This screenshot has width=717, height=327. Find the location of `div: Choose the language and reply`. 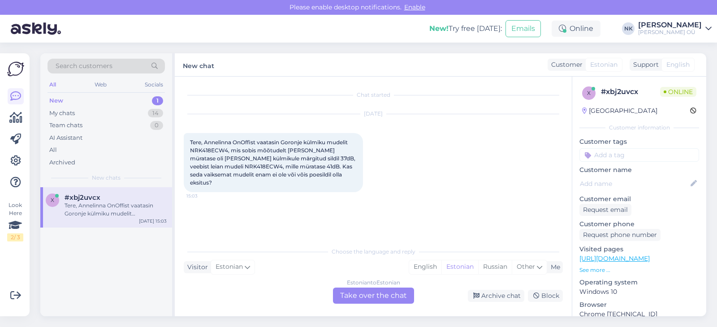

div: Choose the language and reply is located at coordinates (373, 252).